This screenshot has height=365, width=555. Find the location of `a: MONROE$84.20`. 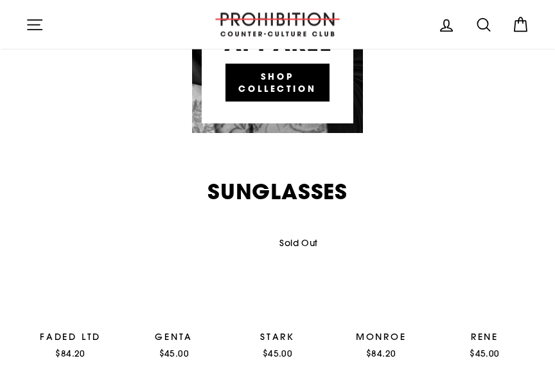

a: MONROE$84.20 is located at coordinates (381, 299).